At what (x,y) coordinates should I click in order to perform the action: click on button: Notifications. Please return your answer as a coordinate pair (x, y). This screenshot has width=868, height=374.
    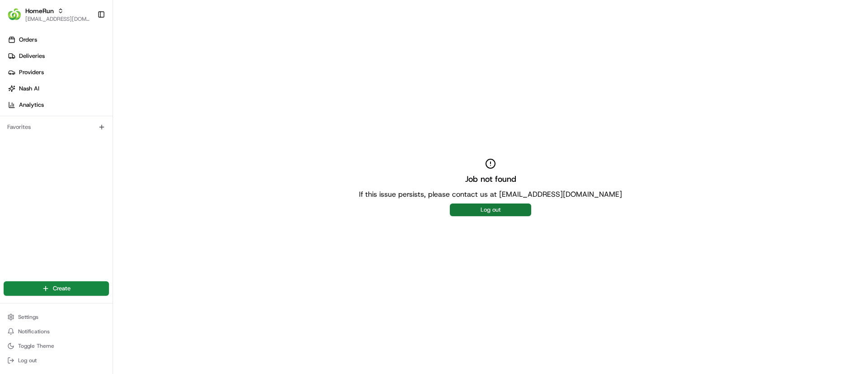
    Looking at the image, I should click on (56, 331).